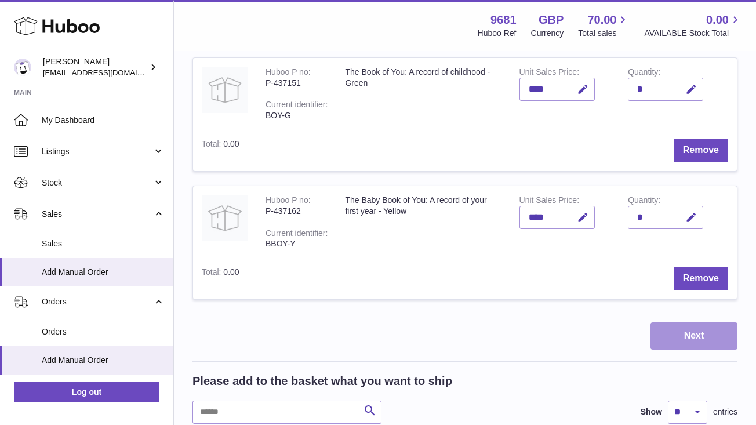 Image resolution: width=756 pixels, height=425 pixels. What do you see at coordinates (693, 33) in the screenshot?
I see `span: AVAILABLE Stock Total` at bounding box center [693, 33].